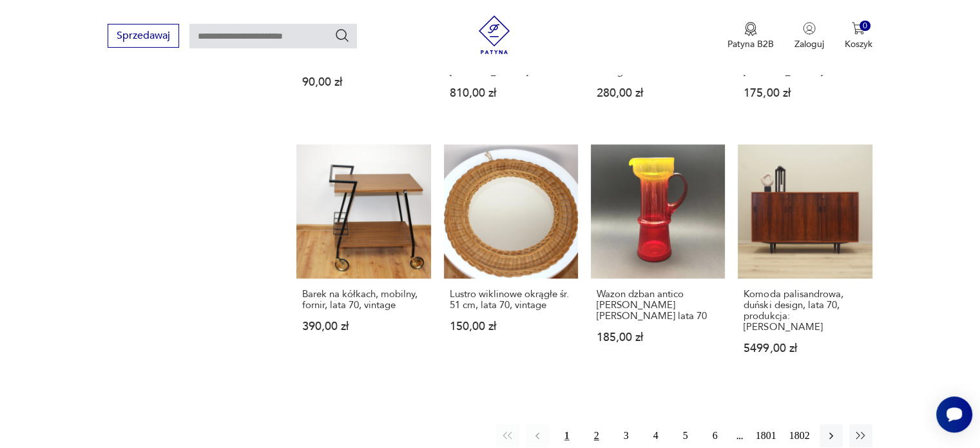  Describe the element at coordinates (342, 35) in the screenshot. I see `button: Szukaj` at that location.